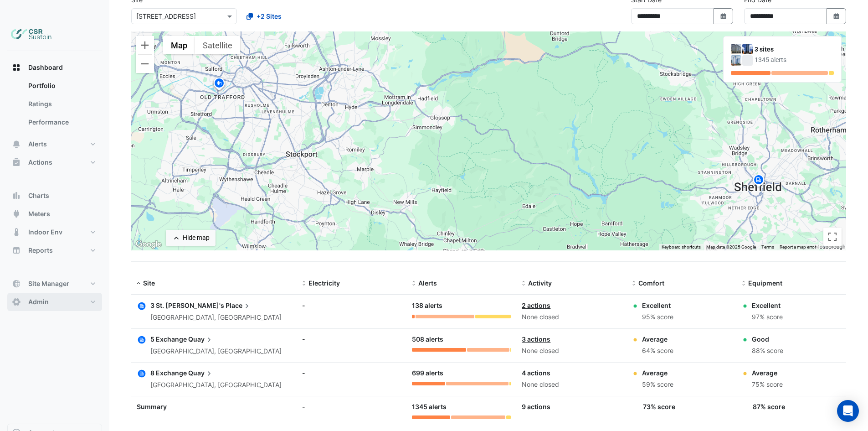 This screenshot has width=868, height=431. Describe the element at coordinates (736, 60) in the screenshot. I see `img: 8 Exchange Quay` at that location.